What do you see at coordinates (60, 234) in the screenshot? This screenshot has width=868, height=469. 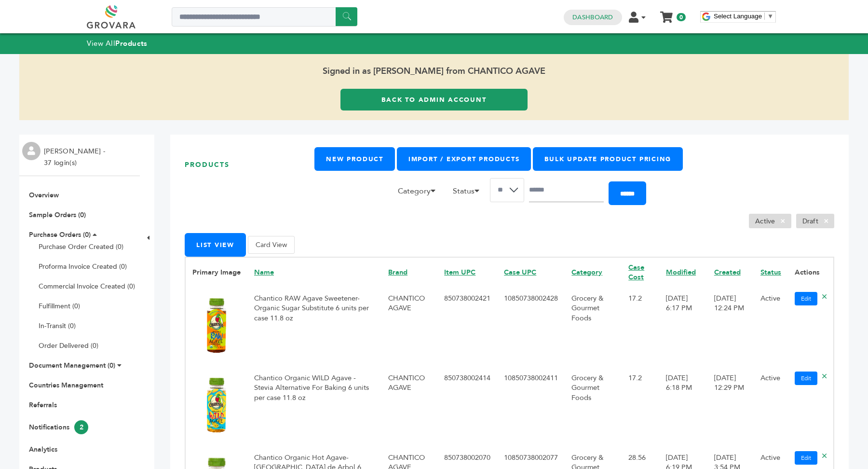 I see `a: Purchase Orders (0)` at bounding box center [60, 234].